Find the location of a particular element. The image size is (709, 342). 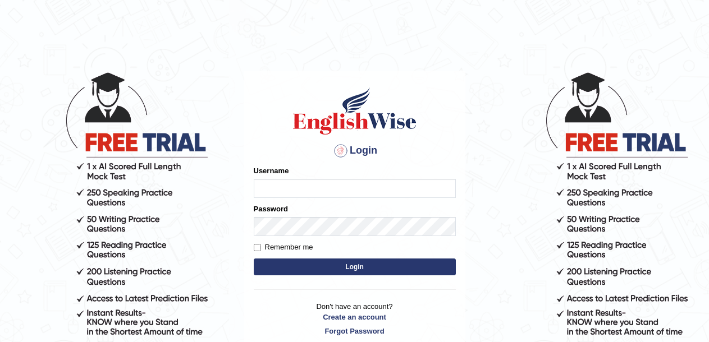

button: Login is located at coordinates (355, 267).